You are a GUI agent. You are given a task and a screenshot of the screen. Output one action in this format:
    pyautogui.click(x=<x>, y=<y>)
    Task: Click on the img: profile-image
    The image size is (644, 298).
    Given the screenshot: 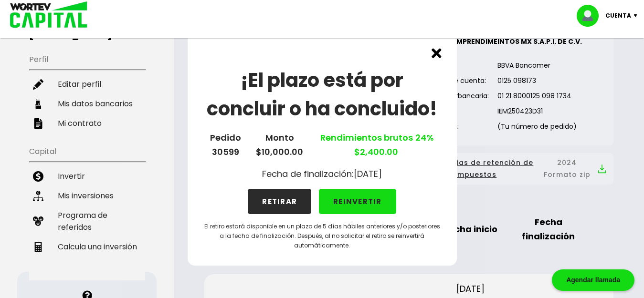 What is the action you would take?
    pyautogui.click(x=590, y=15)
    